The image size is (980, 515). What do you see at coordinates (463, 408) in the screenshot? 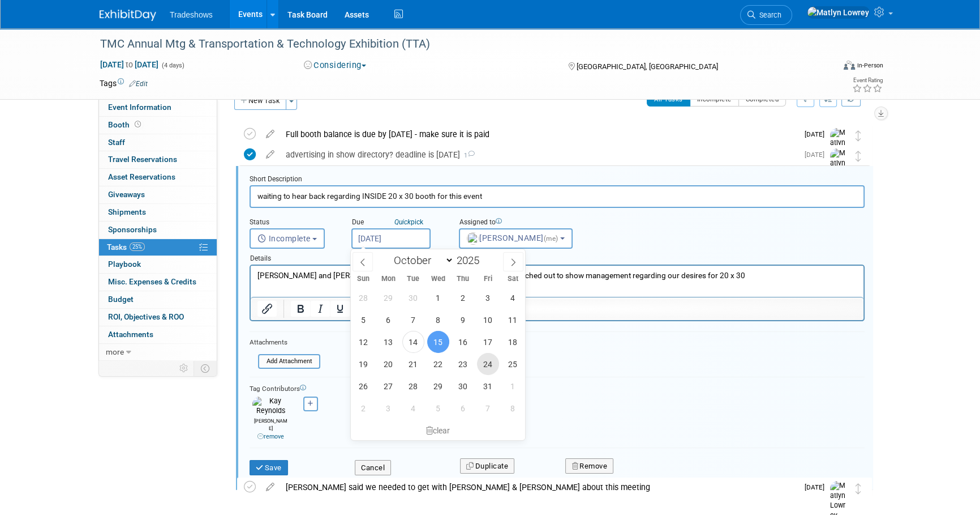
I see `span: November 6, 2025` at bounding box center [463, 408].